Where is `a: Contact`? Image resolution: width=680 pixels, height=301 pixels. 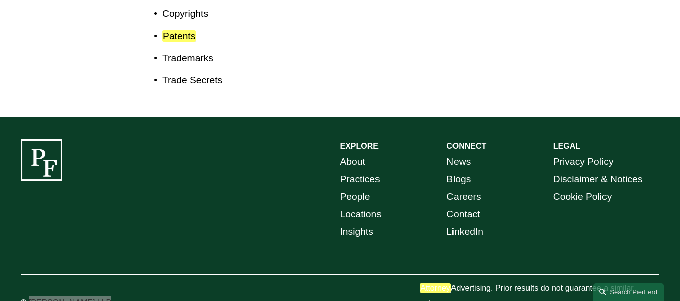 a: Contact is located at coordinates (463, 214).